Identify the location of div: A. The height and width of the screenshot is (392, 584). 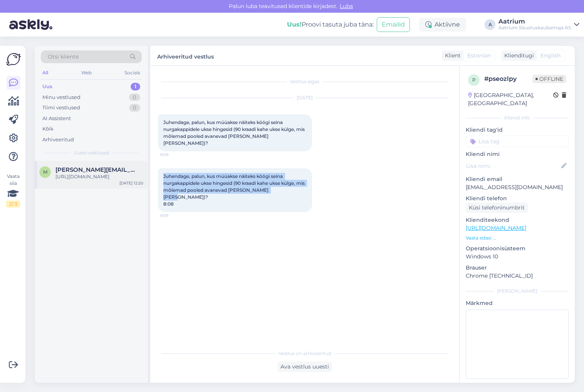
(490, 25).